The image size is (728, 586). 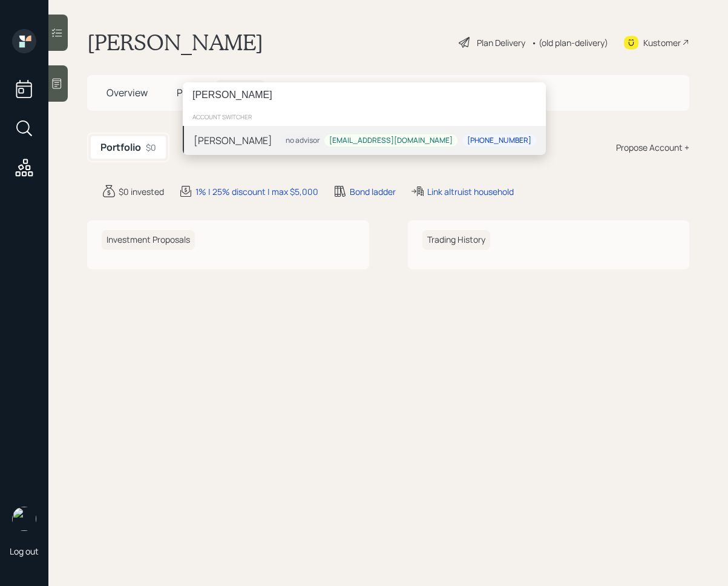 I want to click on div: account switcher, so click(x=364, y=117).